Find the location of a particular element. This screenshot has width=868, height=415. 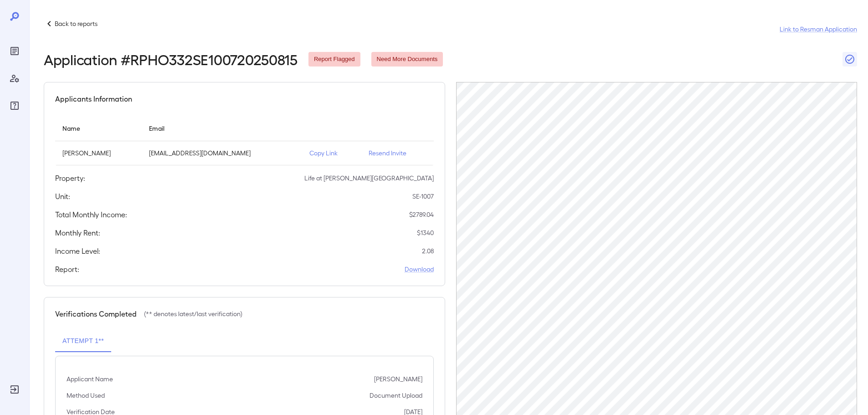

h2: Application # RPHO332SE100720250815 is located at coordinates (171, 59).